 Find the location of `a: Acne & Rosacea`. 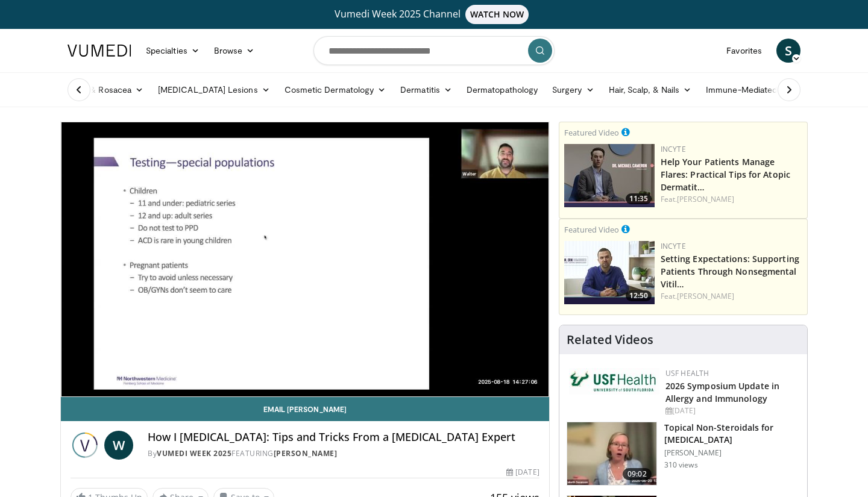

a: Acne & Rosacea is located at coordinates (105, 90).